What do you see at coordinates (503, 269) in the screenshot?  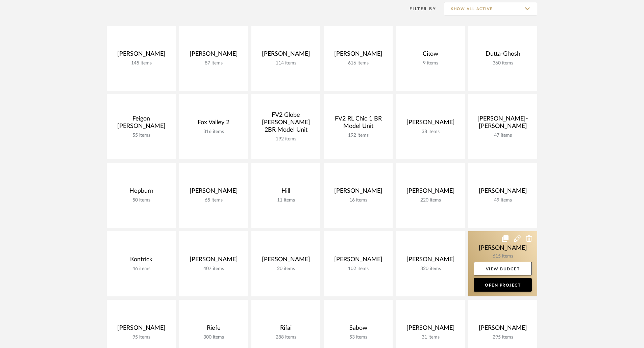 I see `a: View Budget` at bounding box center [503, 269].